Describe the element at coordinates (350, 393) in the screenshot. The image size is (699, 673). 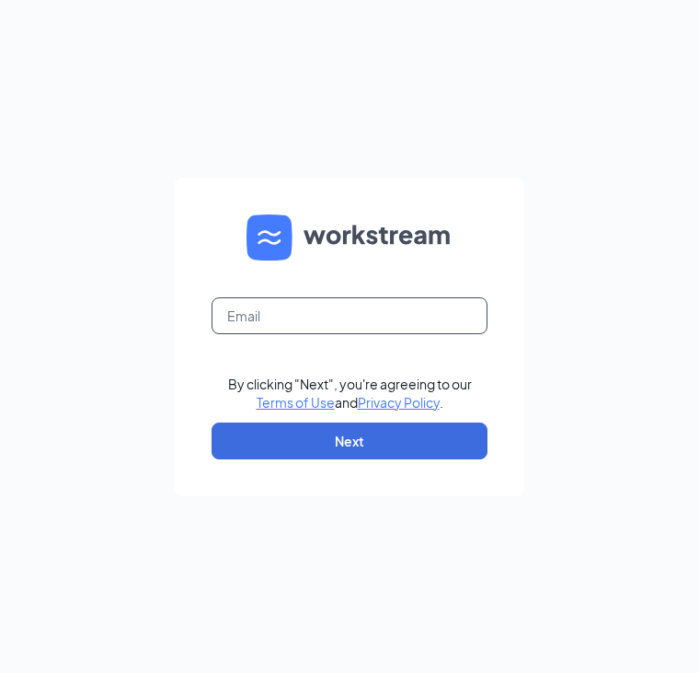
I see `div: By clicking "Next", you're agreeing to our and .` at that location.